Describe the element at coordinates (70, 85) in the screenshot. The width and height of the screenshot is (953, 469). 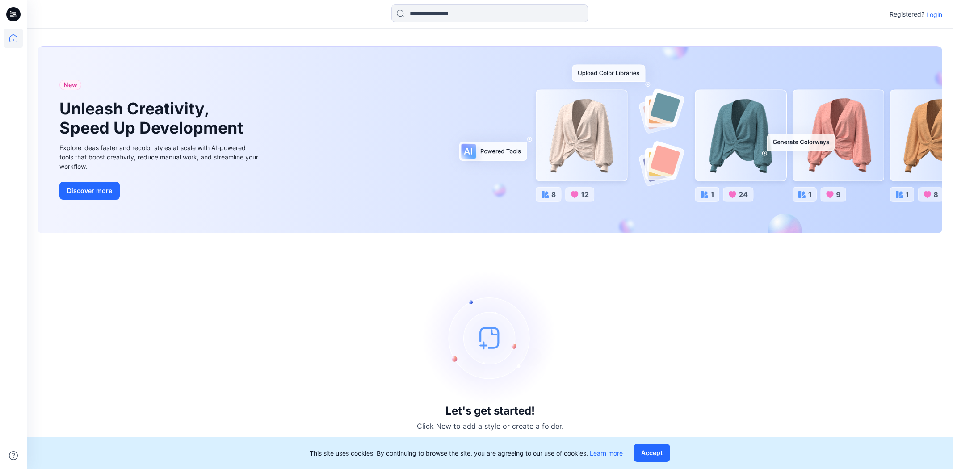
I see `span: New` at that location.